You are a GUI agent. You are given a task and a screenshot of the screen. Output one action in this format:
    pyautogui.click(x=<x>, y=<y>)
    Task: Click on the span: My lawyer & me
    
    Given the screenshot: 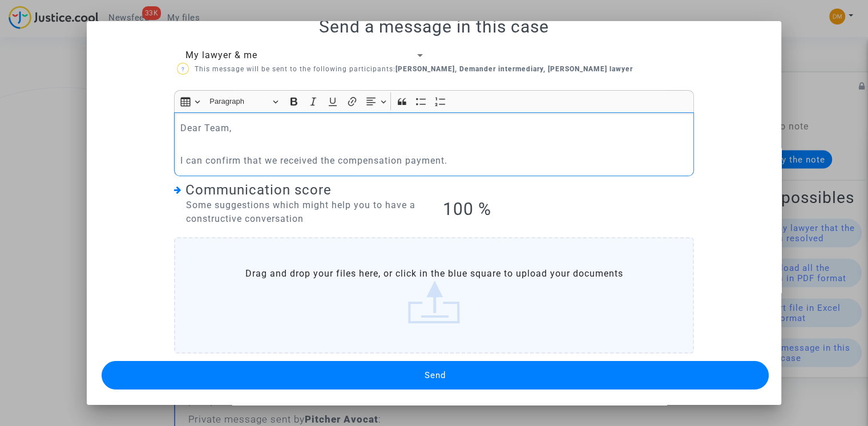 What is the action you would take?
    pyautogui.click(x=221, y=55)
    